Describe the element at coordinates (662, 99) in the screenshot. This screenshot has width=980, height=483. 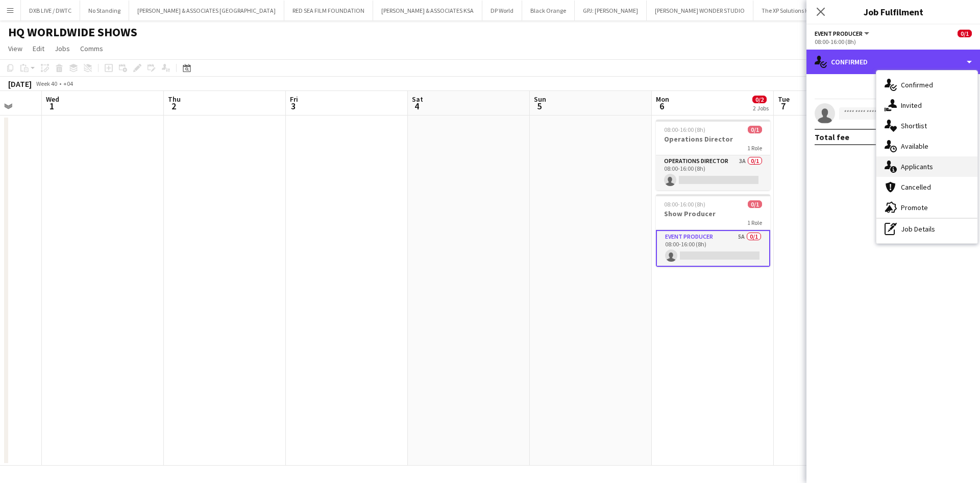
I see `span: Mon` at that location.